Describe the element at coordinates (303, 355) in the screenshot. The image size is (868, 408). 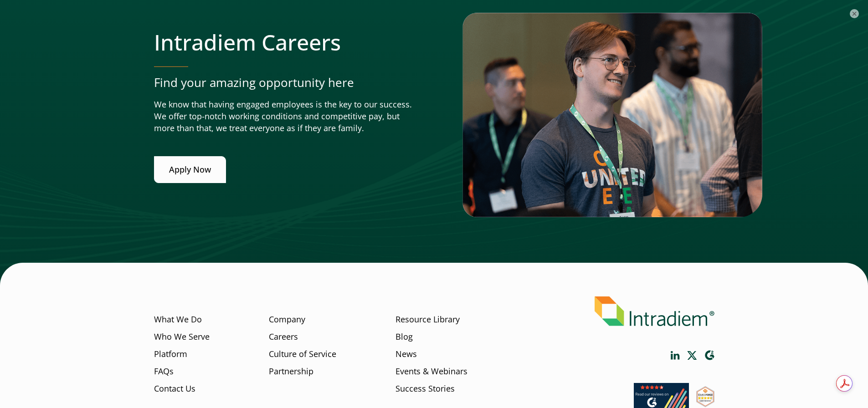
I see `a: Culture of Service` at that location.